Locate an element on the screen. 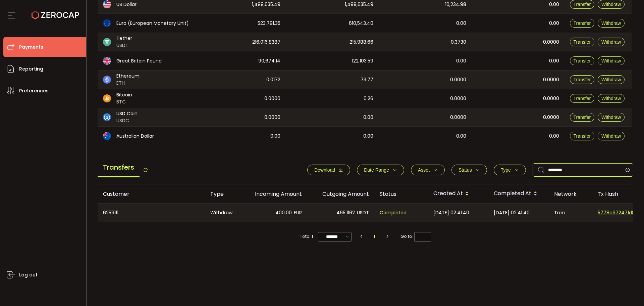  span: Transfers is located at coordinates (119, 167).